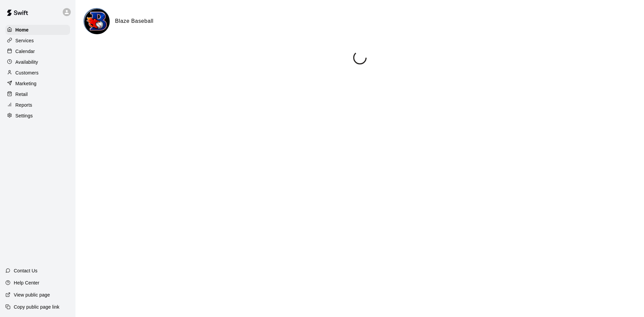  Describe the element at coordinates (25, 271) in the screenshot. I see `p: Contact Us` at that location.